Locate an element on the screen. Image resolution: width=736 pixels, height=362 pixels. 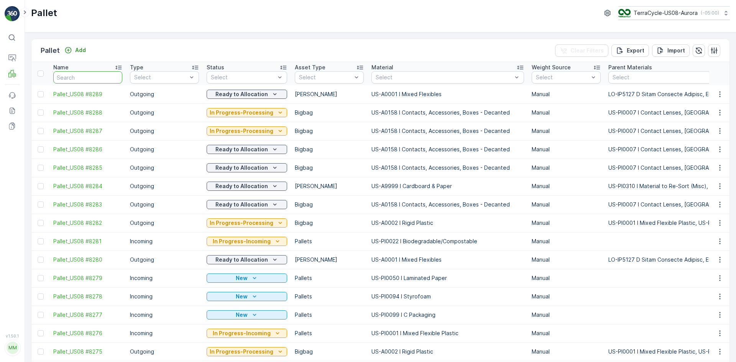
span: Pallet_US08 #8286 is located at coordinates (88, 149).